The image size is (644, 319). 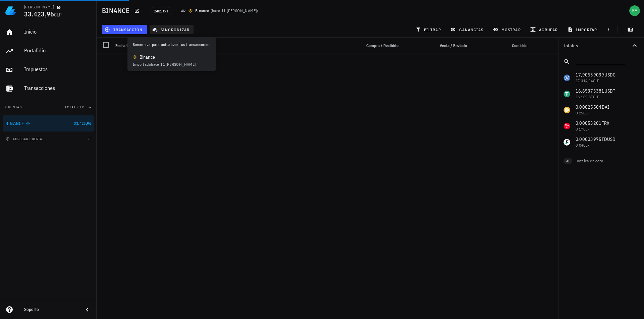 What do you see at coordinates (467, 30) in the screenshot?
I see `span: ganancias` at bounding box center [467, 30].